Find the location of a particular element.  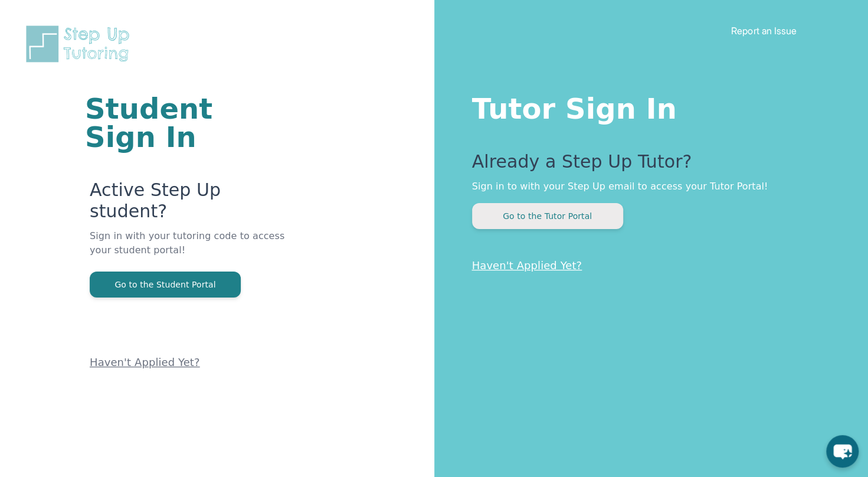

p: Active Step Up student? is located at coordinates (191, 204).